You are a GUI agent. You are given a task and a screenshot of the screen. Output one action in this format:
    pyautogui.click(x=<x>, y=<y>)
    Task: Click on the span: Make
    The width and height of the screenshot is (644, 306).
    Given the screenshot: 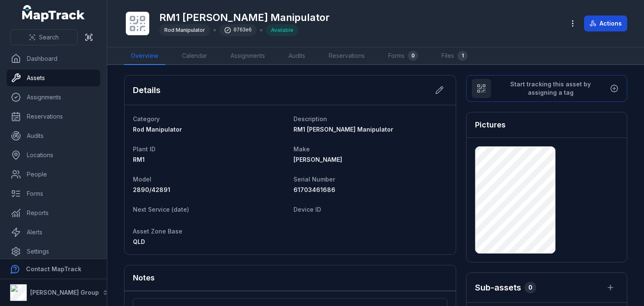 What is the action you would take?
    pyautogui.click(x=301, y=149)
    